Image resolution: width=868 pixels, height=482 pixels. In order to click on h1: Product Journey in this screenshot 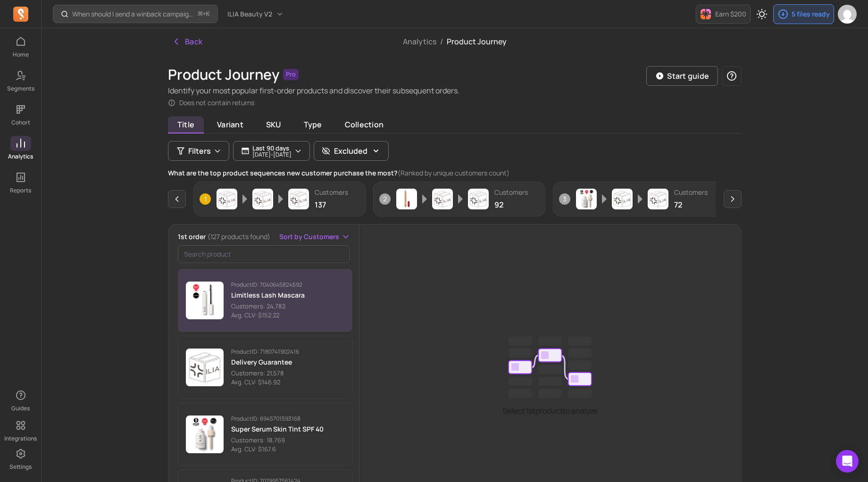, I will do `click(224, 75)`.